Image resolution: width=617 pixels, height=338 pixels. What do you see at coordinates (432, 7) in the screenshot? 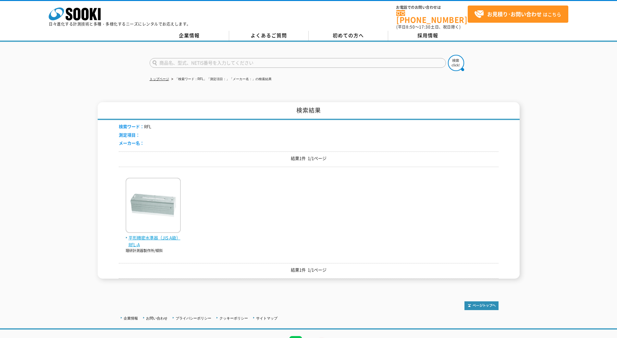
I see `span: お電話でのお問い合わせは` at bounding box center [432, 7].